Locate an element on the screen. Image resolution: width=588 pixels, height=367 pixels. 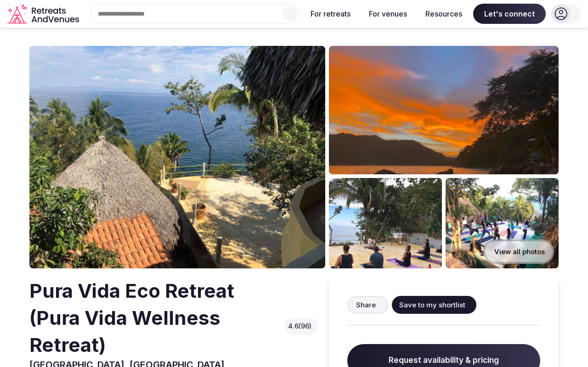
button: Save to my shortlist is located at coordinates (434, 305).